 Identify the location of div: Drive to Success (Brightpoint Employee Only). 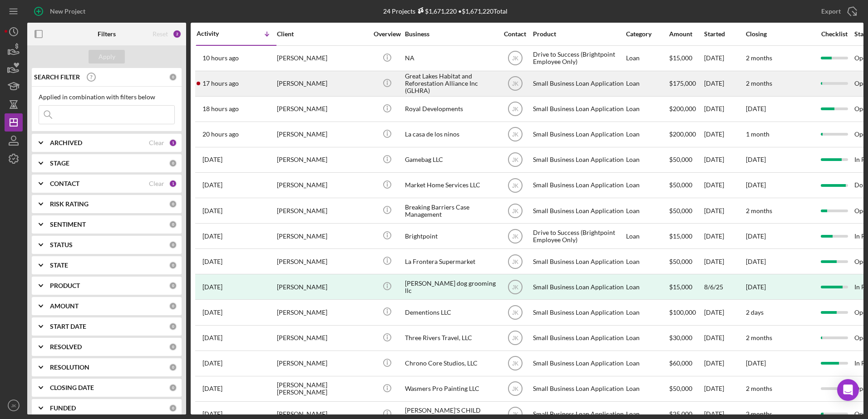
(578, 236).